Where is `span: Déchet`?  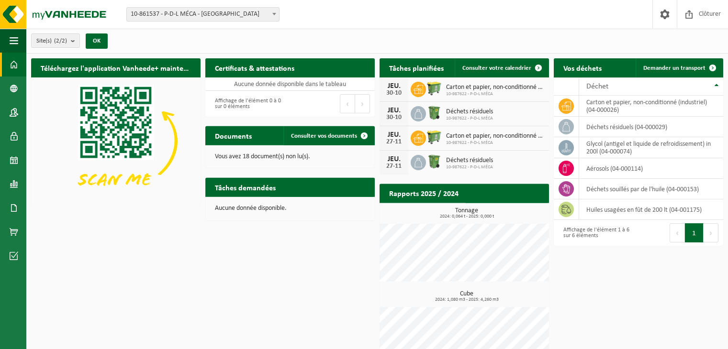 span: Déchet is located at coordinates (597, 87).